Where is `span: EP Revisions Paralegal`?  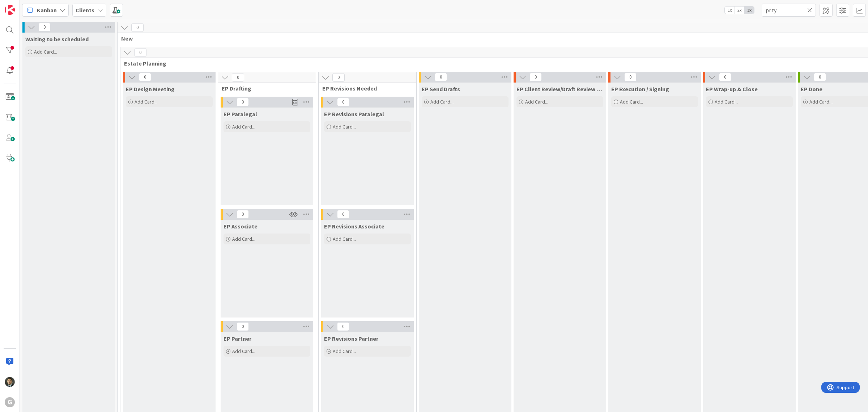
span: EP Revisions Paralegal is located at coordinates (354, 114).